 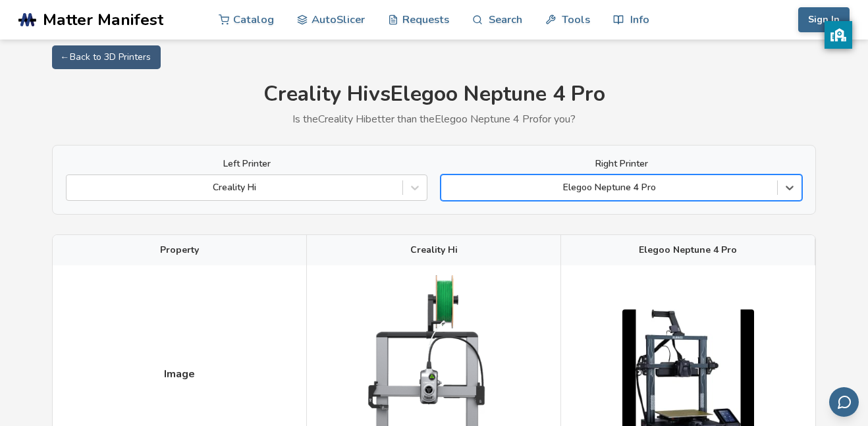 I want to click on button: Send feedback via email, so click(x=843, y=402).